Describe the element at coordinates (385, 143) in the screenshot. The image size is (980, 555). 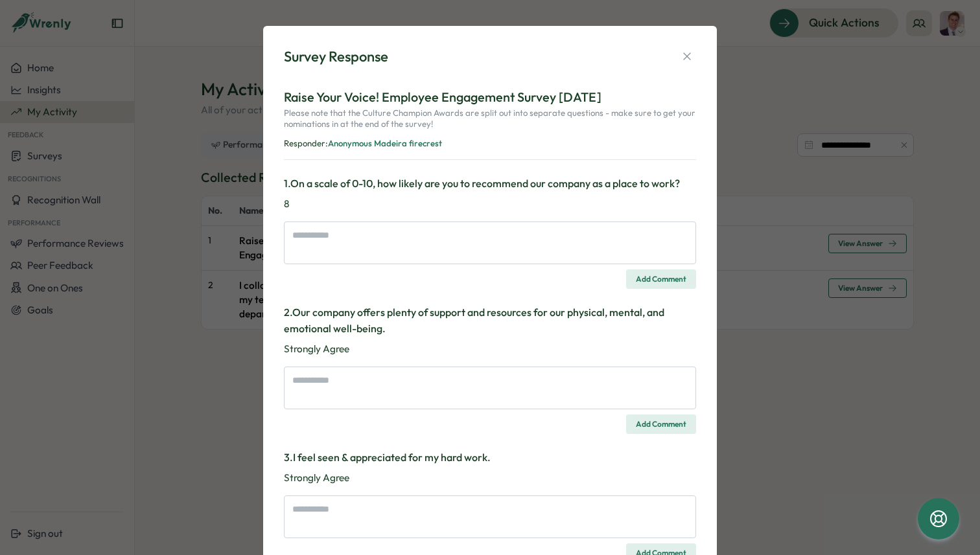
I see `span: Anonymous Madeira firecrest` at that location.